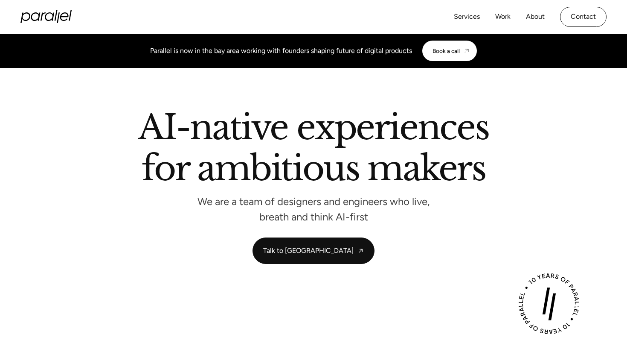 This screenshot has height=355, width=627. Describe the element at coordinates (281, 51) in the screenshot. I see `div: Parallel is now in the bay area working with founders shaping future of digital products` at that location.